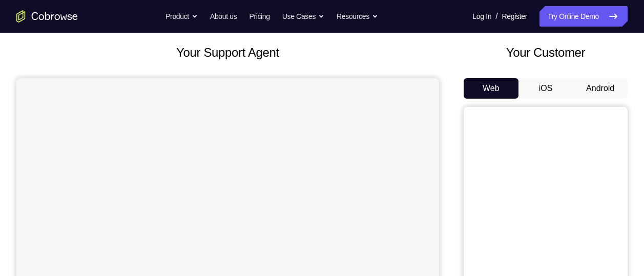  Describe the element at coordinates (47, 16) in the screenshot. I see `a: Go to the home page` at that location.